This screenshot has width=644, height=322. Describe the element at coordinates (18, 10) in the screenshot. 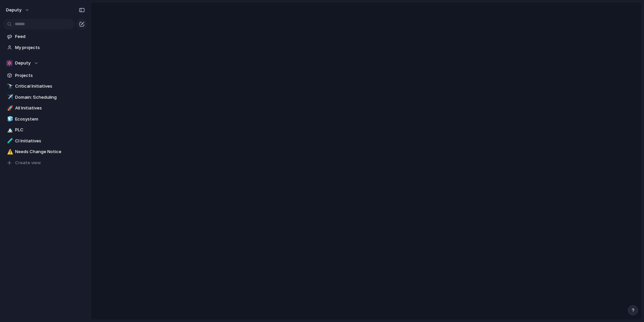

I see `button: deputy` at that location.